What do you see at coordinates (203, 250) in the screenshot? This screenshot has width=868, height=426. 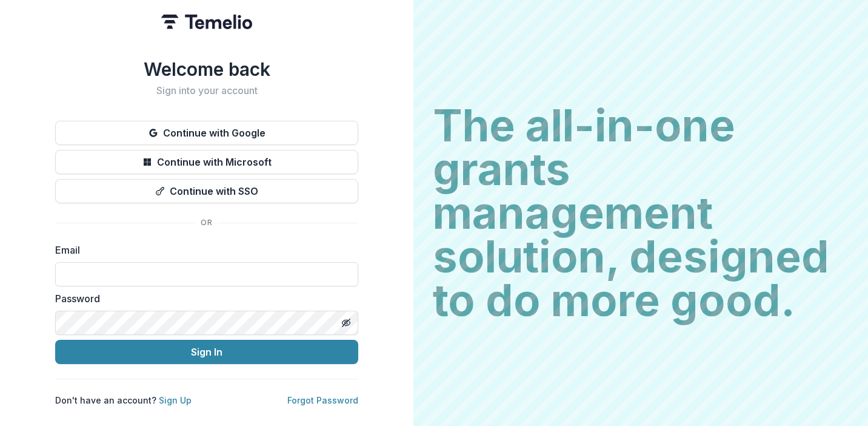 I see `label: Email` at bounding box center [203, 250].